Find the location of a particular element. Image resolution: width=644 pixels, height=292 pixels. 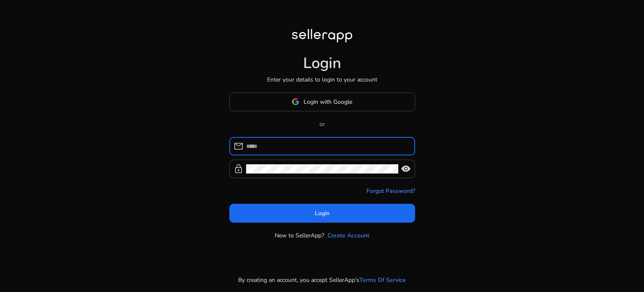

button: Login with Google is located at coordinates (322, 101).